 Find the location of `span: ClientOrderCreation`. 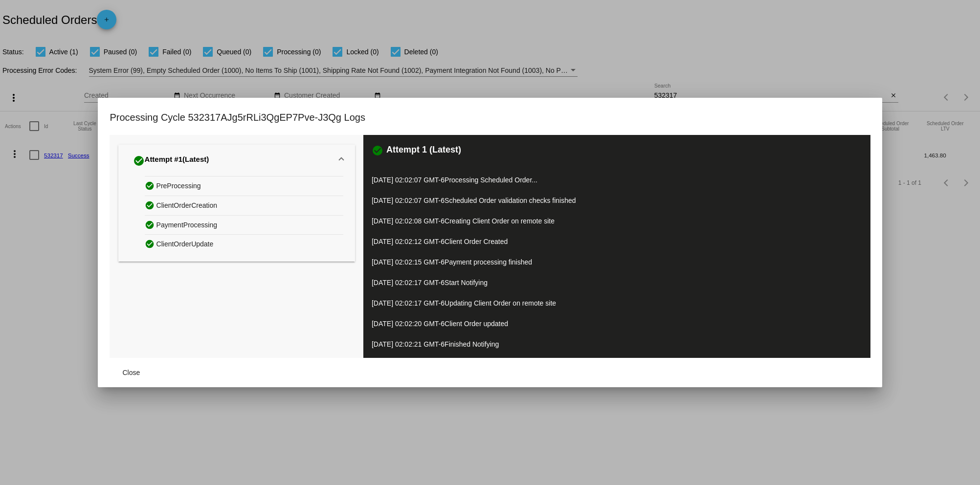

span: ClientOrderCreation is located at coordinates (186, 205).